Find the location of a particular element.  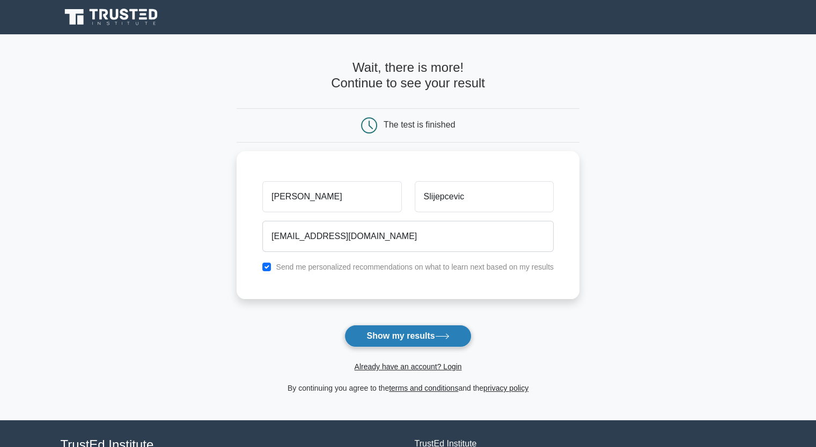

input: Email is located at coordinates (408, 237).